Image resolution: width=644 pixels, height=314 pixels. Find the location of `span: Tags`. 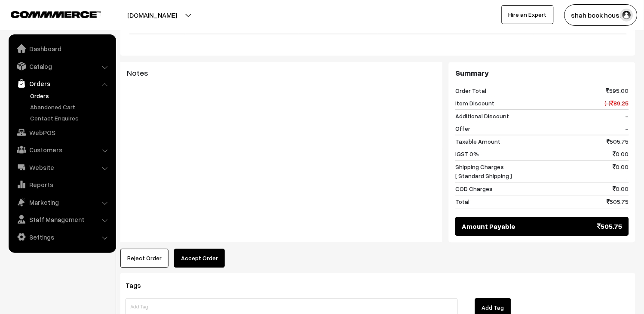

span: Tags is located at coordinates (138, 285).